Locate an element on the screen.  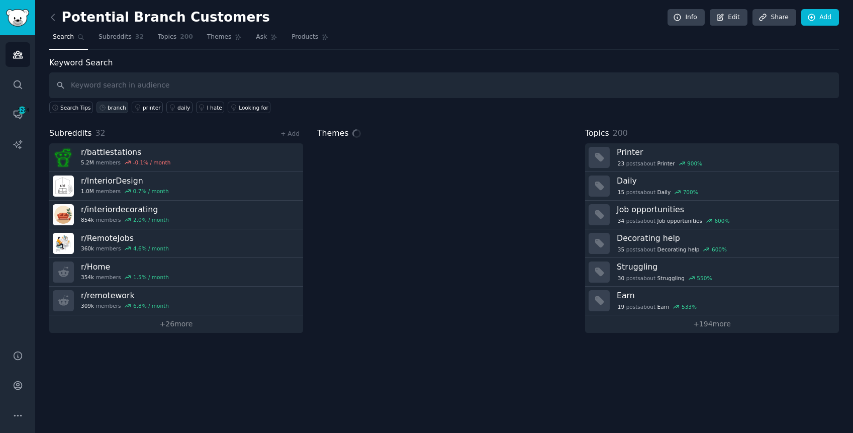
h3: Decorating help is located at coordinates (725, 238).